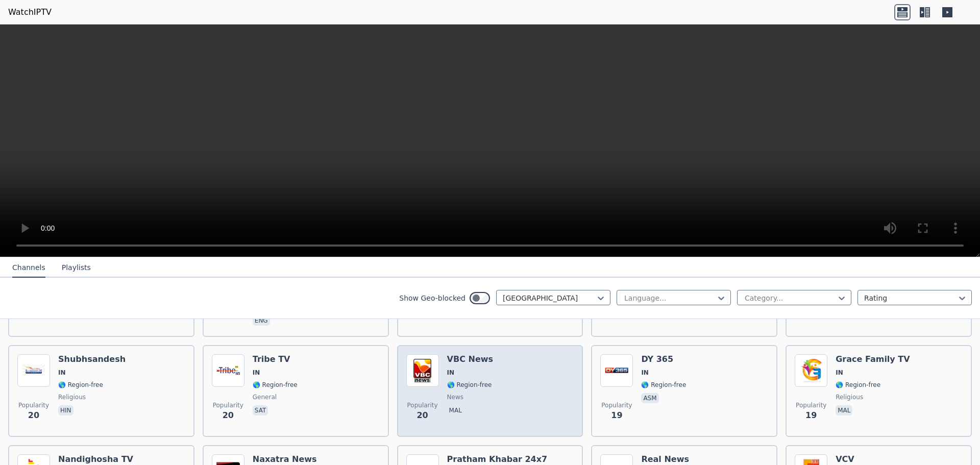 This screenshot has height=465, width=980. Describe the element at coordinates (66, 411) in the screenshot. I see `p: hin` at that location.